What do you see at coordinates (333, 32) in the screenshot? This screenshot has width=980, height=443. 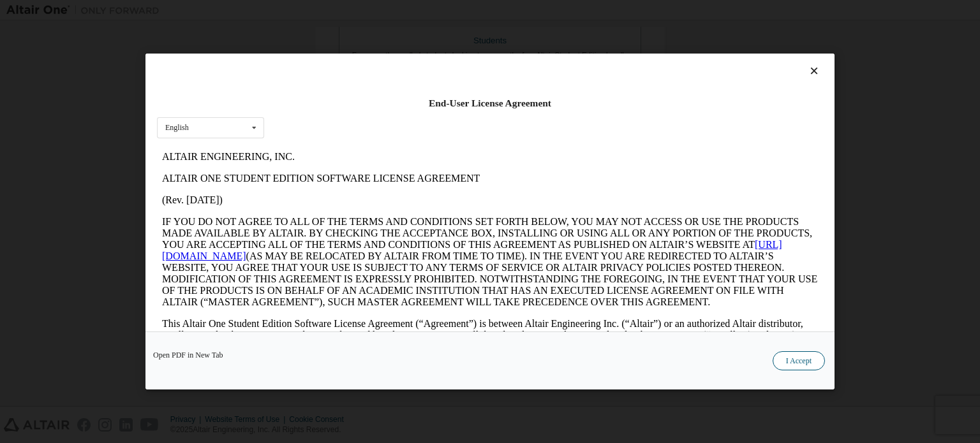 I see `p: ALTAIR ONE STUDENT EDITION SOFTWARE LICENSE AGREEMENT` at bounding box center [333, 32].